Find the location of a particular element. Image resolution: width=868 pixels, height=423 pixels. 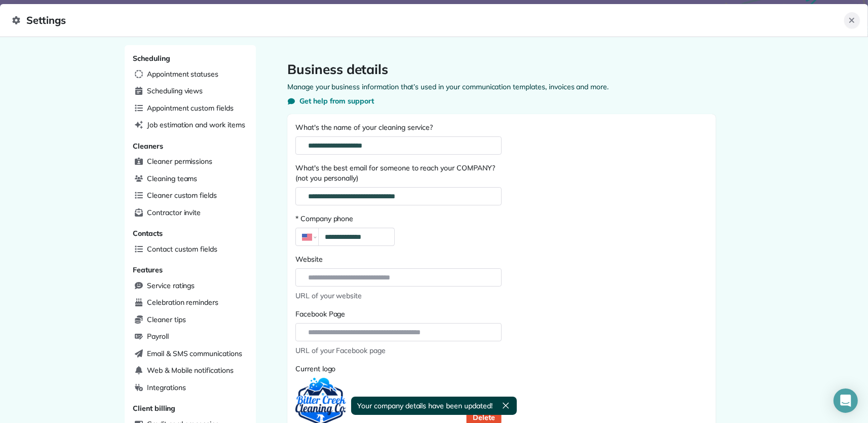

span: URL of your Facebook page is located at coordinates (399, 351).